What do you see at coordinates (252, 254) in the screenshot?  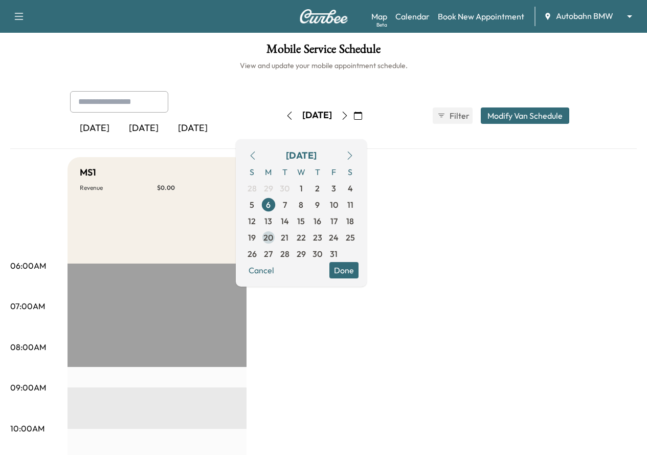 I see `span: 26` at bounding box center [252, 254].